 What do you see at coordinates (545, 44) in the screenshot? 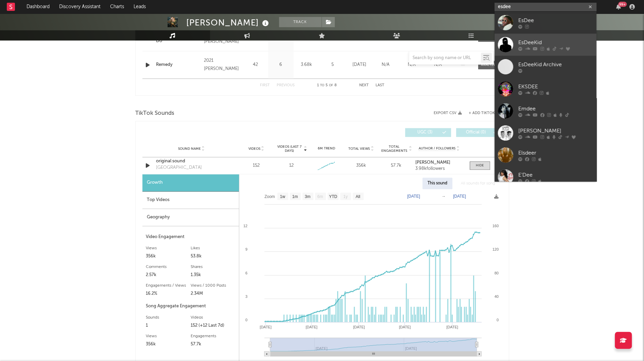
I see `a: EsDeeKid` at bounding box center [545, 44].